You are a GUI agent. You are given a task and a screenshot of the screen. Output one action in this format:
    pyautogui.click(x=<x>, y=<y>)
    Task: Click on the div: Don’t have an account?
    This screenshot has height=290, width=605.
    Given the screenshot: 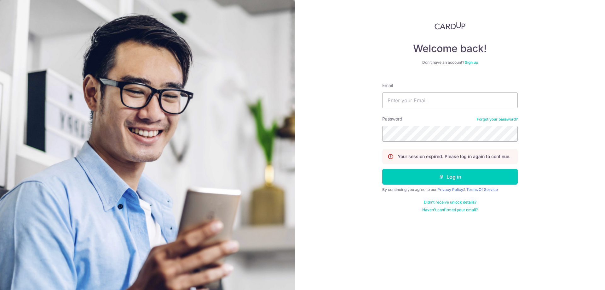 What is the action you would take?
    pyautogui.click(x=450, y=62)
    